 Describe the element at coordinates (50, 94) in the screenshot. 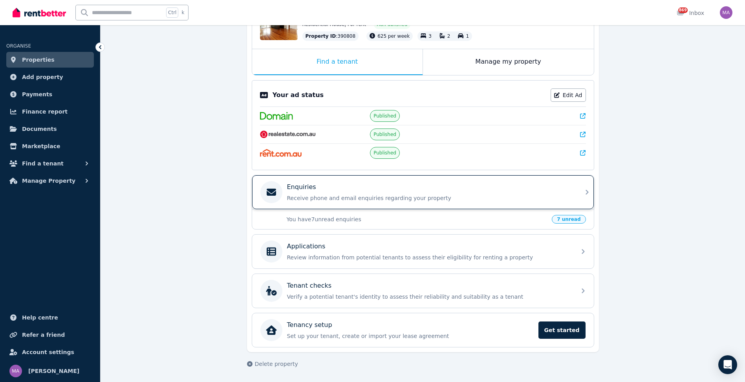

I see `a: Payments` at that location.